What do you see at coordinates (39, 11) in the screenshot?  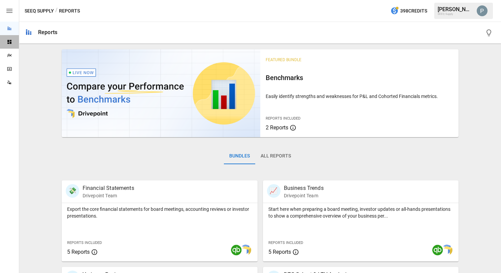 I see `button: SEEQ Supply` at bounding box center [39, 11].